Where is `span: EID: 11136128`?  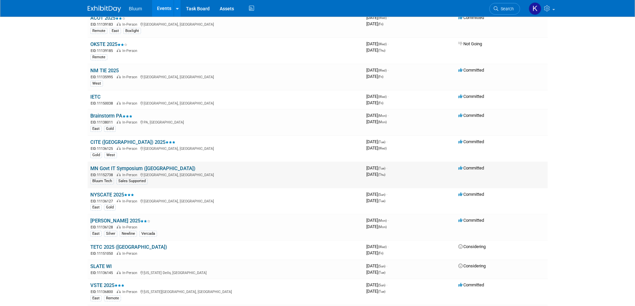 span: EID: 11136128 is located at coordinates (103, 227).